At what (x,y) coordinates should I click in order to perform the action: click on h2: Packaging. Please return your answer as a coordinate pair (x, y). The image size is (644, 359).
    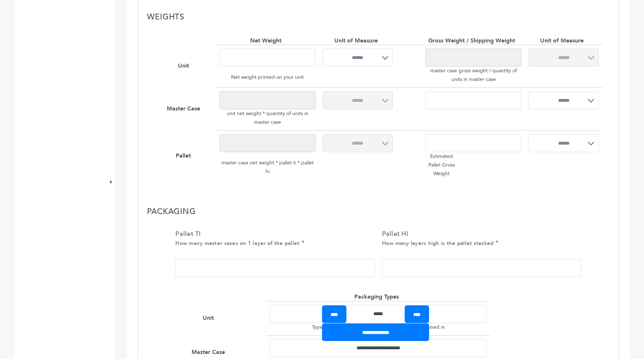
    Looking at the image, I should click on (378, 214).